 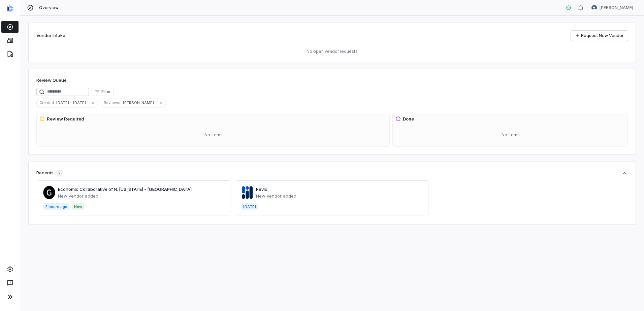 I want to click on h3: Review Required, so click(x=65, y=119).